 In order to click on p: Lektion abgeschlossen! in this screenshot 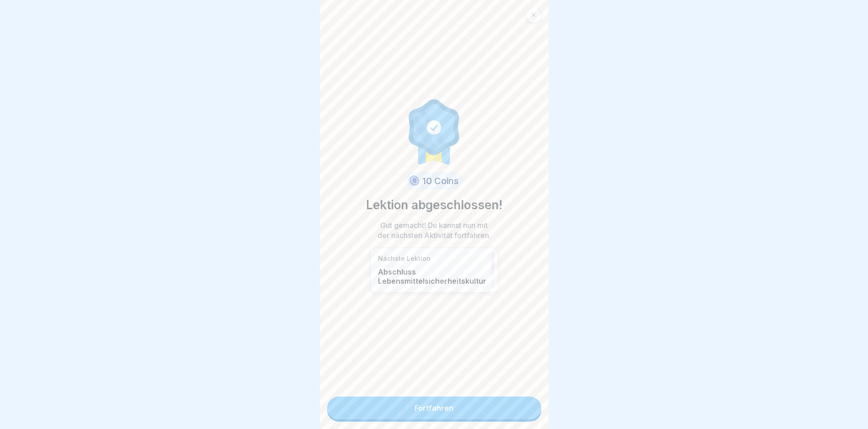, I will do `click(434, 205)`.